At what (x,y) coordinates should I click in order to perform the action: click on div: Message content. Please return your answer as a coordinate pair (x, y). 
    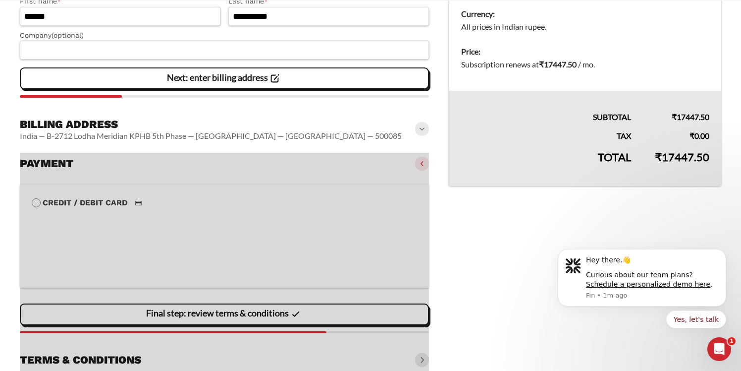
    Looking at the image, I should click on (110, 36).